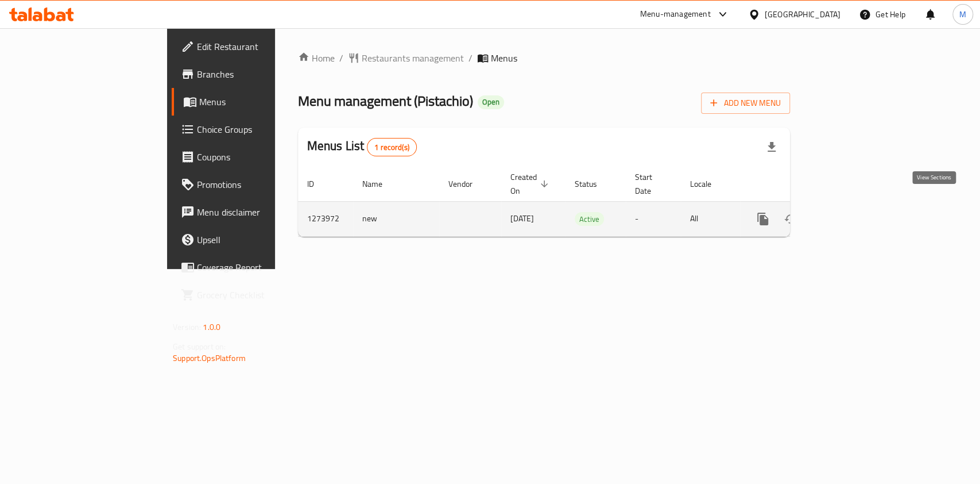 The width and height of the screenshot is (980, 484). I want to click on table: enhanced table, so click(583, 201).